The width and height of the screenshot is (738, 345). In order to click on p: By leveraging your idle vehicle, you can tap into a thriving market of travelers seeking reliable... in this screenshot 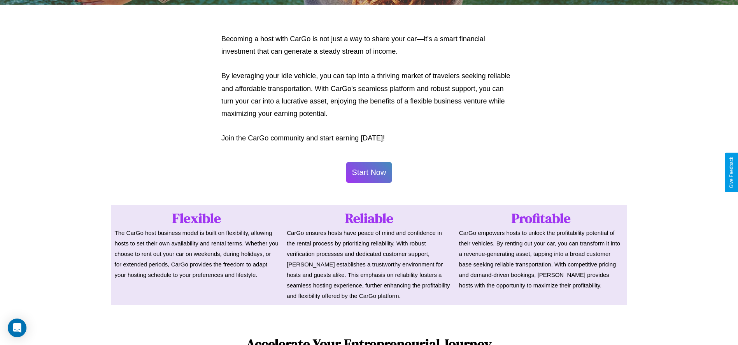, I will do `click(369, 95)`.